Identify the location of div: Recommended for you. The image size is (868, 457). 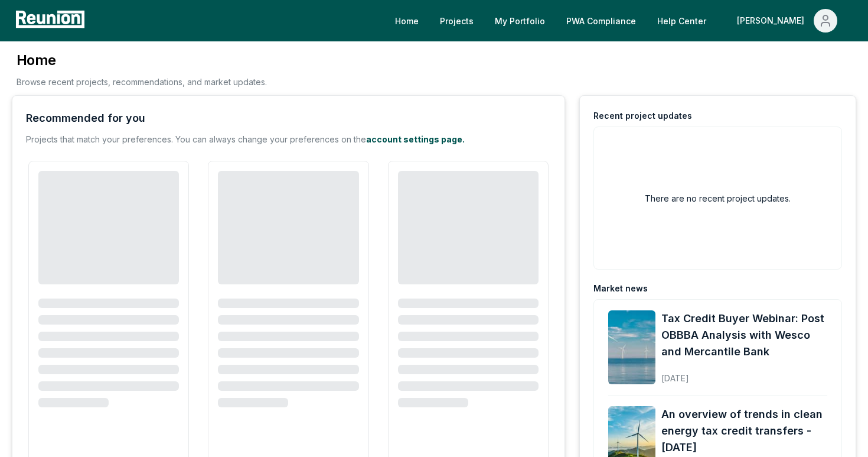
(86, 118).